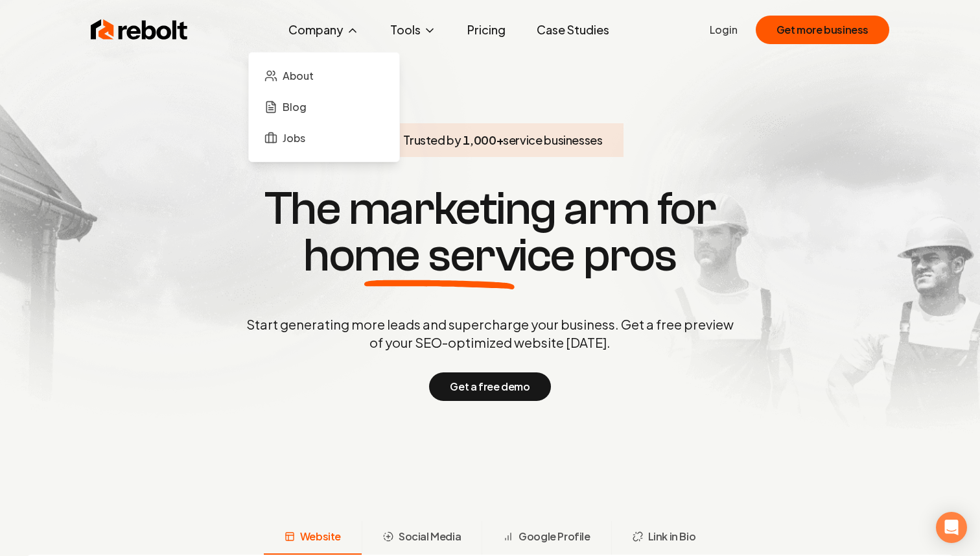  What do you see at coordinates (432, 139) in the screenshot?
I see `span: Trusted by` at bounding box center [432, 139].